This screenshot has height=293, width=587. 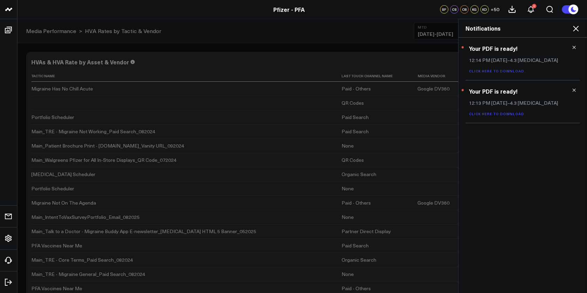 What do you see at coordinates (534, 6) in the screenshot?
I see `div: 2` at bounding box center [534, 6].